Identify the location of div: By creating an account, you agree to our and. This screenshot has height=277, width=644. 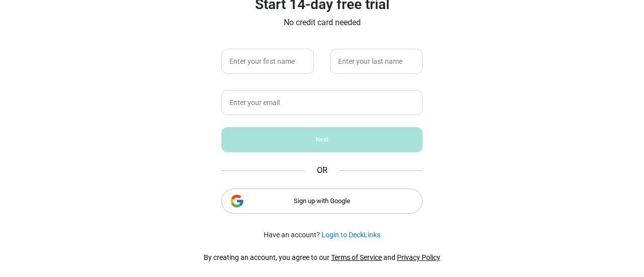
(322, 257).